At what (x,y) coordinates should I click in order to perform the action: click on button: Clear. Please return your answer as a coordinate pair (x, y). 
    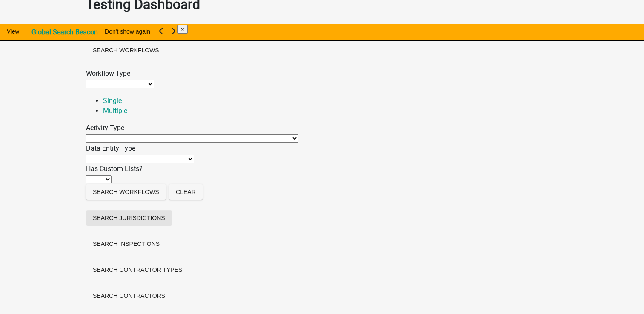
    Looking at the image, I should click on (186, 192).